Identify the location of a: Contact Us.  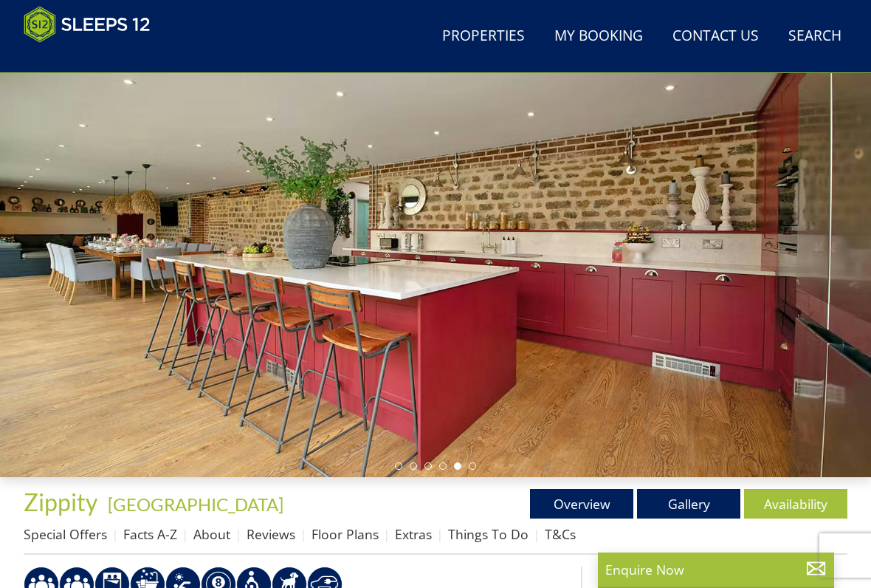
(715, 36).